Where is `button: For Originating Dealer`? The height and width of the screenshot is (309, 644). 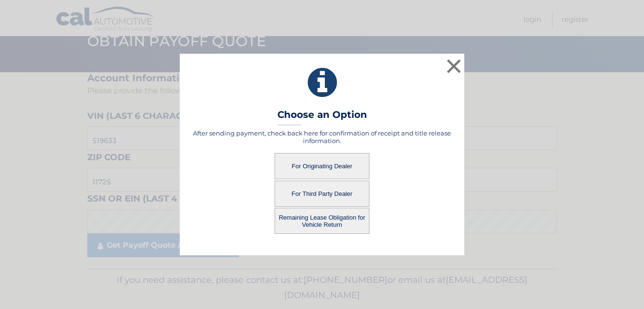
button: For Originating Dealer is located at coordinates (322, 166).